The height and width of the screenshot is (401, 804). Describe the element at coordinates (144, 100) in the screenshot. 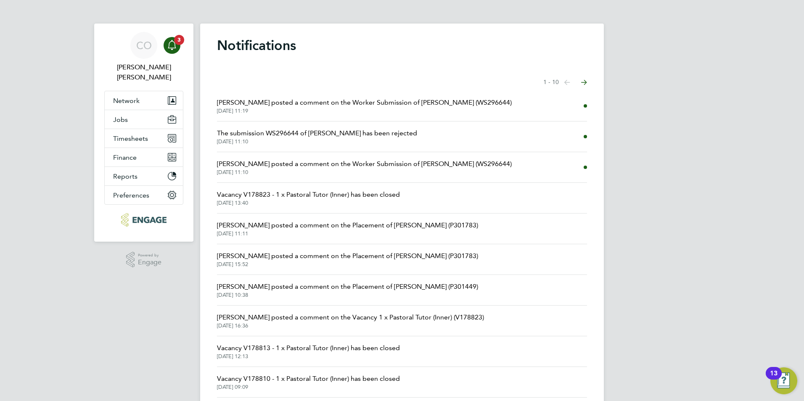

I see `button: Network` at that location.